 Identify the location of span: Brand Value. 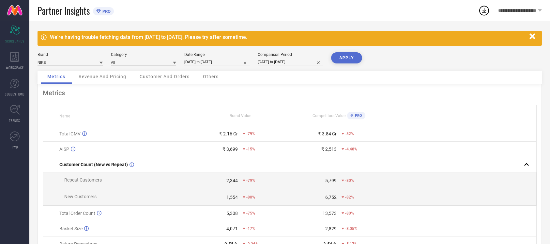
(241, 116).